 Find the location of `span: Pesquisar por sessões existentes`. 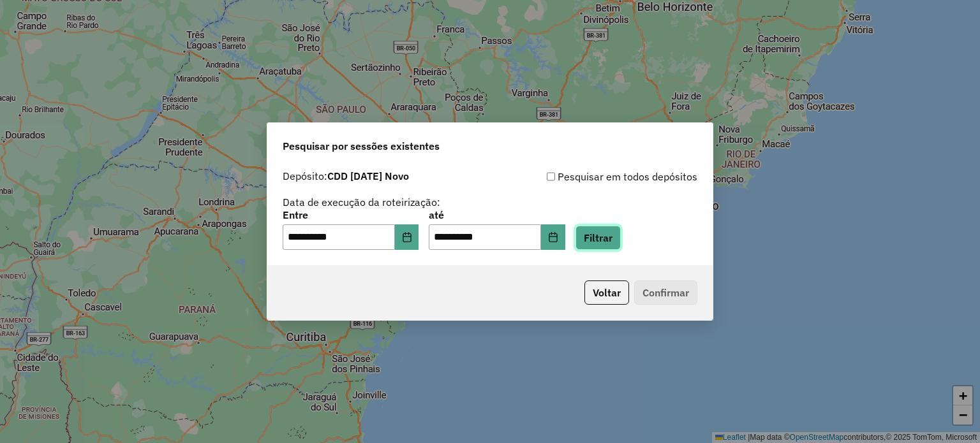

span: Pesquisar por sessões existentes is located at coordinates (361, 146).